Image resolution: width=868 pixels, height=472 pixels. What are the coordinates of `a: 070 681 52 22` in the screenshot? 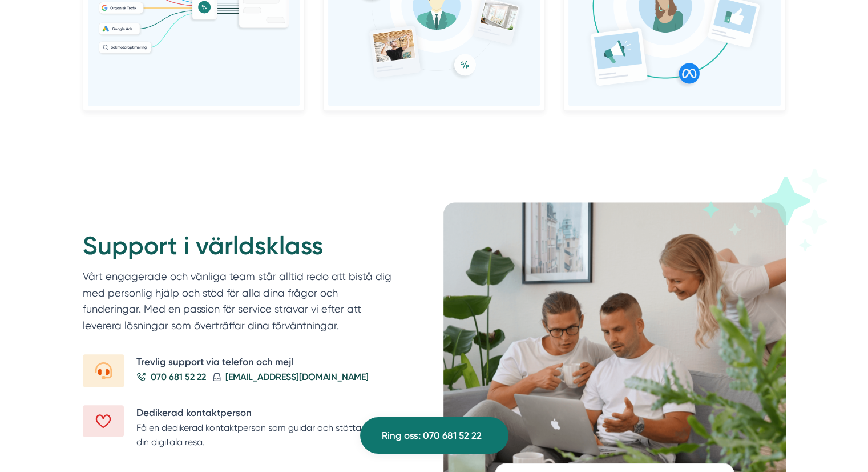 It's located at (171, 376).